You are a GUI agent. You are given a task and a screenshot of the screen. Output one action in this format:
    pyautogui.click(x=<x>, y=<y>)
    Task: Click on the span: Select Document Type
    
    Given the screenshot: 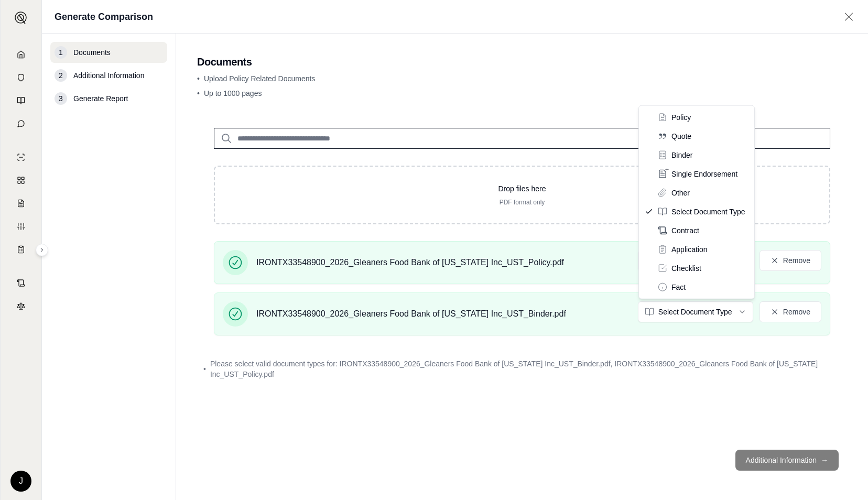 What is the action you would take?
    pyautogui.click(x=708, y=211)
    